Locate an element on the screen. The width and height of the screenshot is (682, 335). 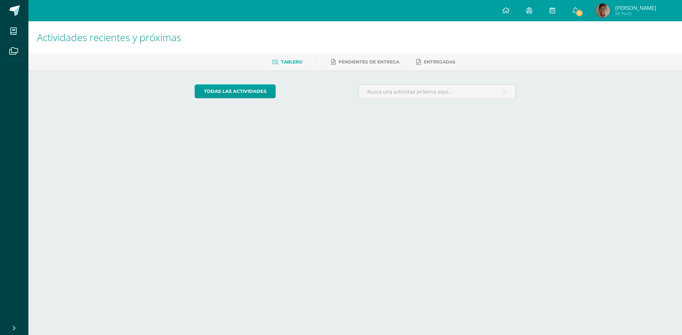
span: Actividades recientes y próximas is located at coordinates (109, 37).